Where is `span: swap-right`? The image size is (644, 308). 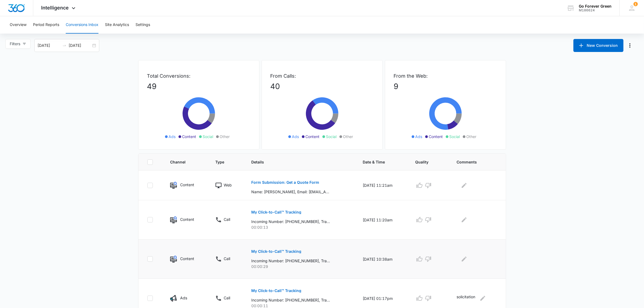
span: swap-right is located at coordinates (64, 45).